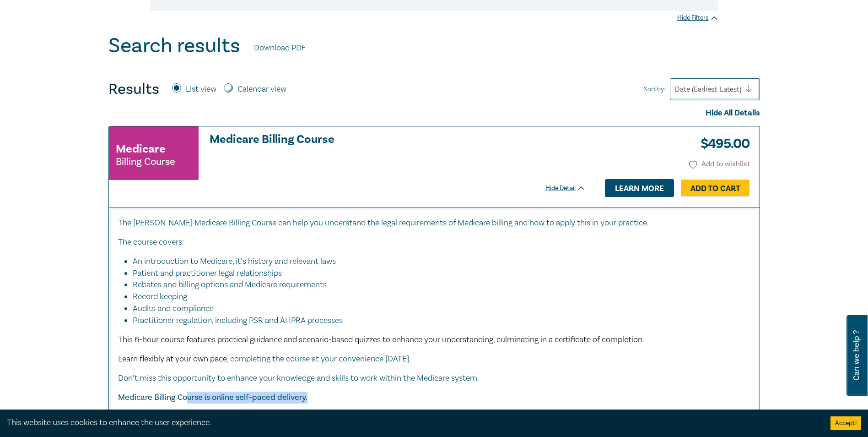 The width and height of the screenshot is (868, 437). Describe the element at coordinates (280, 48) in the screenshot. I see `a: Download PDF` at that location.